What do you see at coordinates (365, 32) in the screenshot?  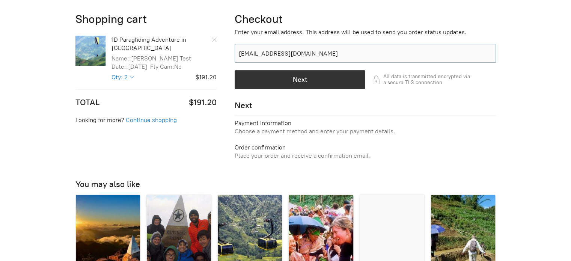 I see `div: Enter your email address. This address will be used to send you order status updates.` at bounding box center [365, 32].